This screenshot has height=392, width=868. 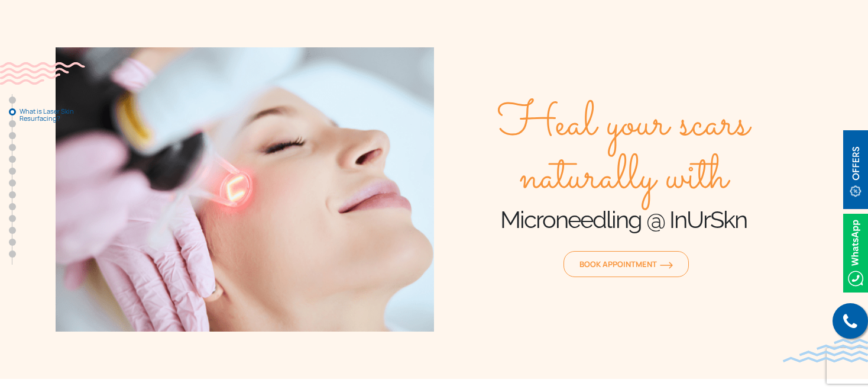 What do you see at coordinates (13, 112) in the screenshot?
I see `a: What is Laser Skin Resurfacing?` at bounding box center [13, 112].